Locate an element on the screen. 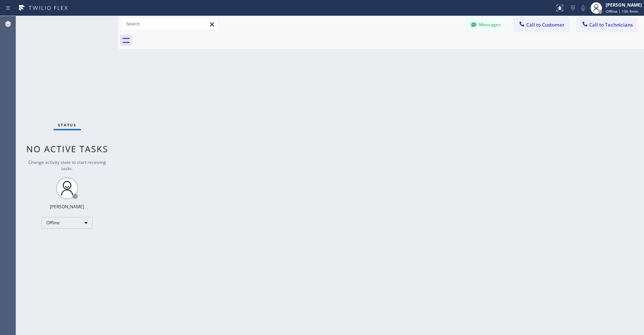 Image resolution: width=644 pixels, height=335 pixels. button: Messages is located at coordinates (486, 25).